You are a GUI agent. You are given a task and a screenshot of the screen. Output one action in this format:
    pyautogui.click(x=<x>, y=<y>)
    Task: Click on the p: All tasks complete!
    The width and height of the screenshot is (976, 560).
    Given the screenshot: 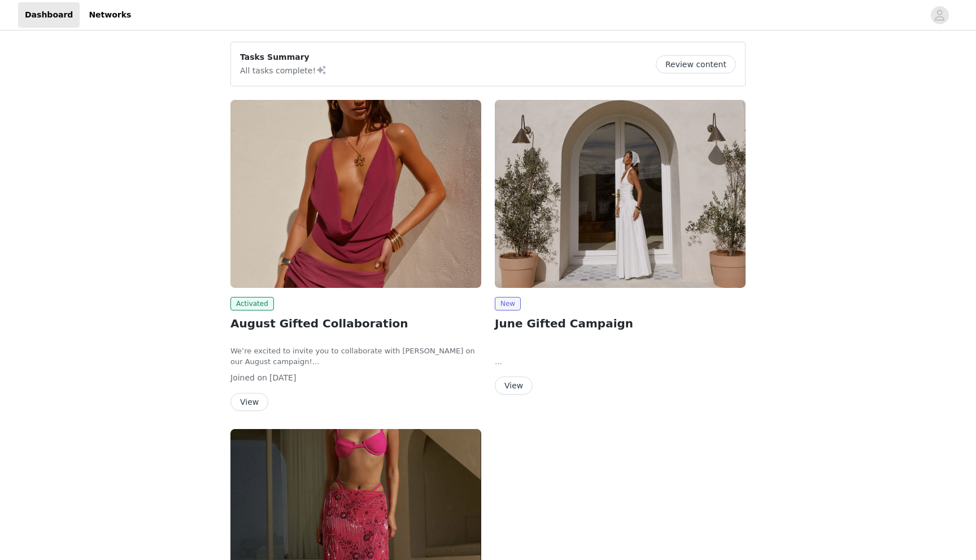 What is the action you would take?
    pyautogui.click(x=283, y=70)
    